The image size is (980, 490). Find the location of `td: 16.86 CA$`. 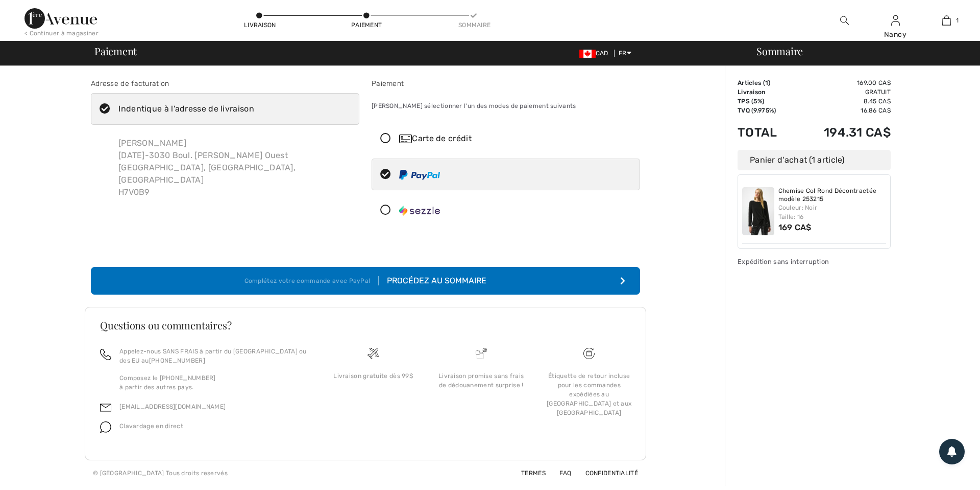

td: 16.86 CA$ is located at coordinates (843, 110).